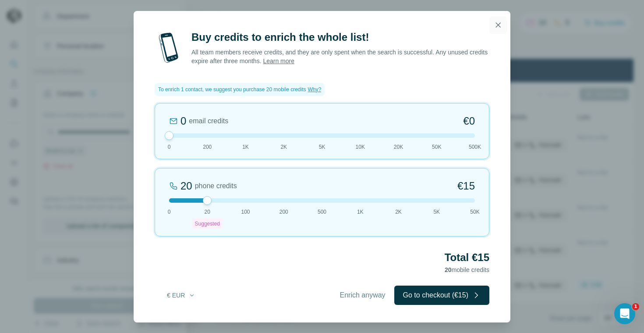 The height and width of the screenshot is (333, 644). What do you see at coordinates (168, 48) in the screenshot?
I see `img: mobile-phone` at bounding box center [168, 48].